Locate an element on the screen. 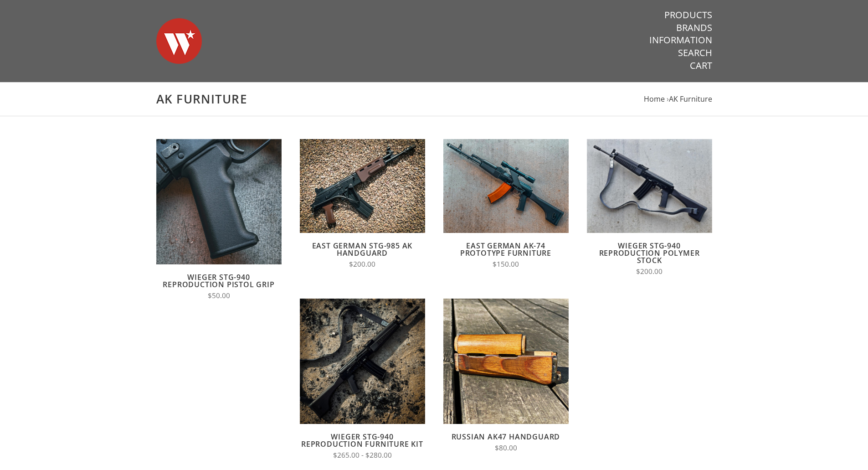 Image resolution: width=868 pixels, height=470 pixels. span: AK Furniture is located at coordinates (690, 99).